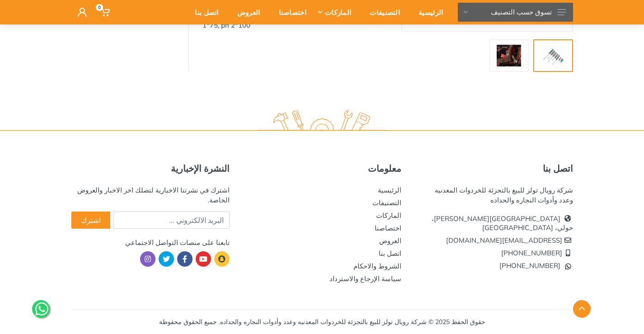 This screenshot has height=334, width=644. What do you see at coordinates (322, 322) in the screenshot?
I see `div: حقوق الحفظ 2025 © شركة رويال تولز للبيع بالتجزئة للخردوات المعدنيه وعدد وأدوات النجاره والحداده. ...` at bounding box center [322, 322].